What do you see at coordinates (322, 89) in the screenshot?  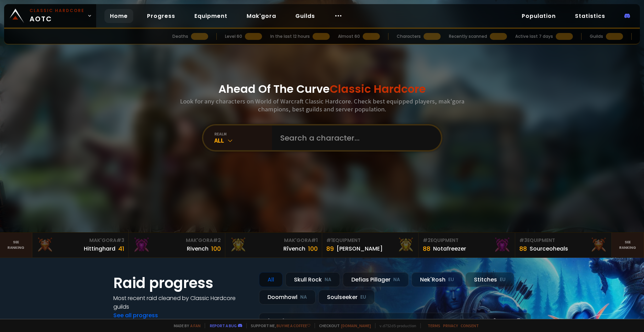 I see `h1: Ahead Of The Curve` at bounding box center [322, 89].